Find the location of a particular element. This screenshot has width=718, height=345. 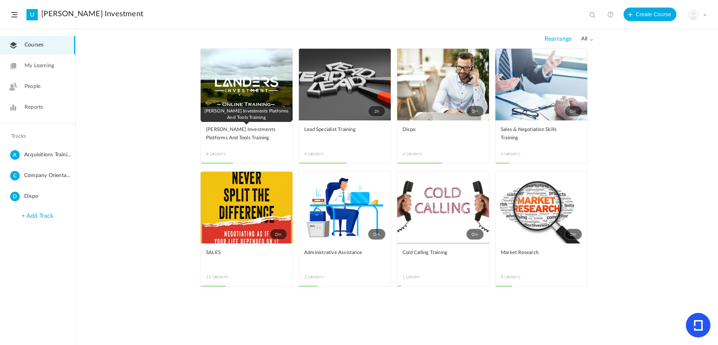

span: Courses is located at coordinates (34, 45).